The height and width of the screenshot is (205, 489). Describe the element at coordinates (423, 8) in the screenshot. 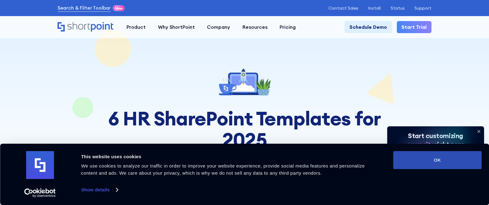

I see `p: Support` at that location.